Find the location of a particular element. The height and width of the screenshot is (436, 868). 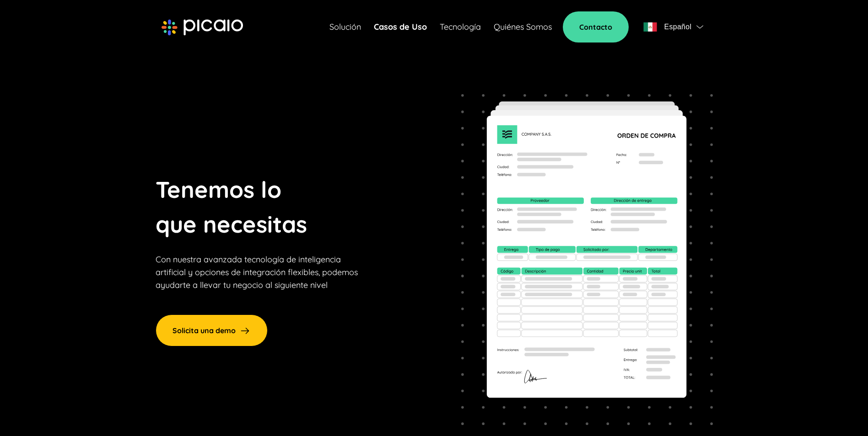

span: Español is located at coordinates (678, 27).